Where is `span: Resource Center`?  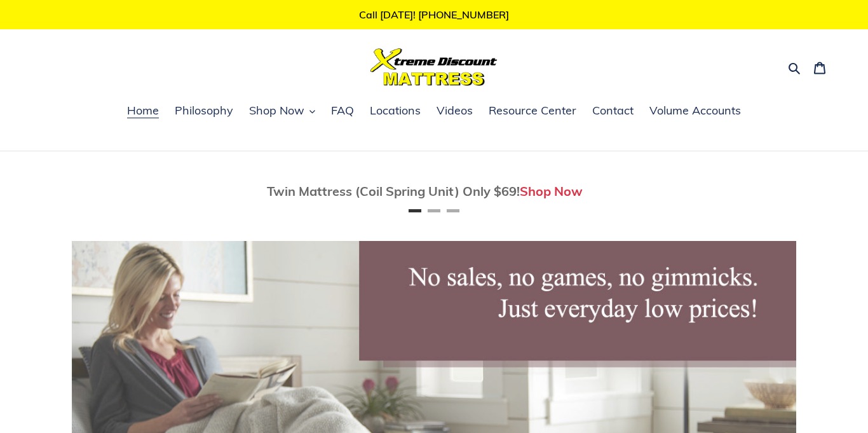 span: Resource Center is located at coordinates (532, 111).